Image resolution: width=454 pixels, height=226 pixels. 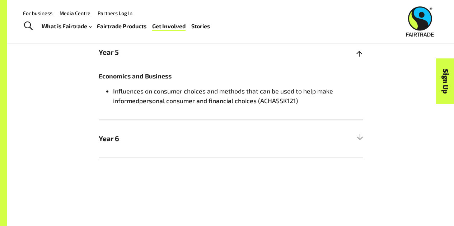 What do you see at coordinates (198, 139) in the screenshot?
I see `span: Year 6` at bounding box center [198, 139].